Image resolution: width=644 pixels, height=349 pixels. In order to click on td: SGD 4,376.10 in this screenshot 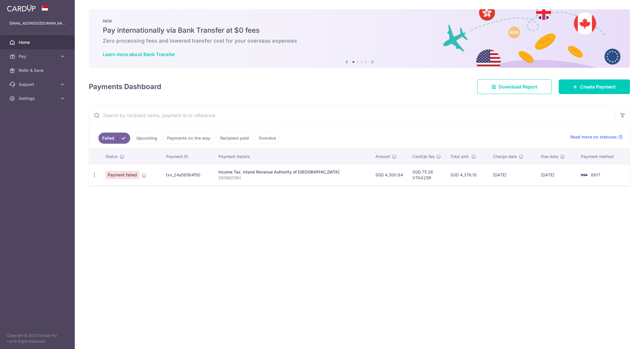, I will do `click(467, 174)`.